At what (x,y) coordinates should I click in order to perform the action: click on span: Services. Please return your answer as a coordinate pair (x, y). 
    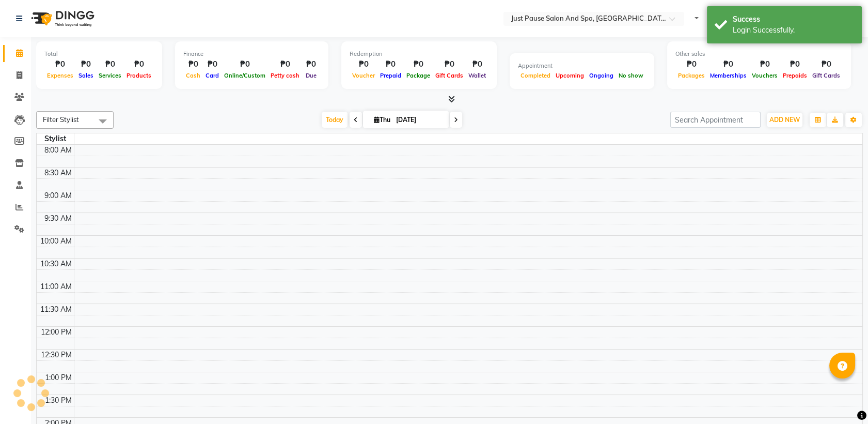
    Looking at the image, I should click on (110, 75).